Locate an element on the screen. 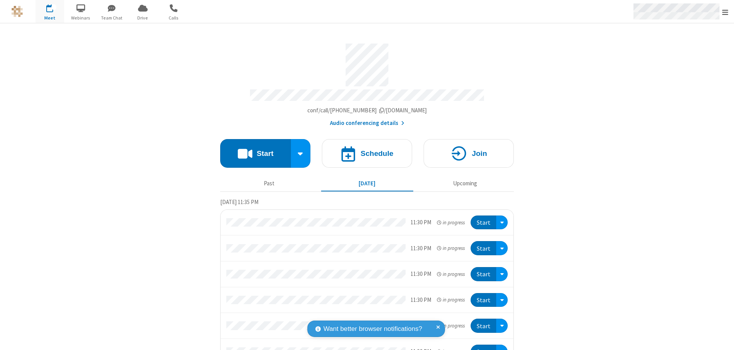 The width and height of the screenshot is (734, 350). button: Past is located at coordinates (269, 183).